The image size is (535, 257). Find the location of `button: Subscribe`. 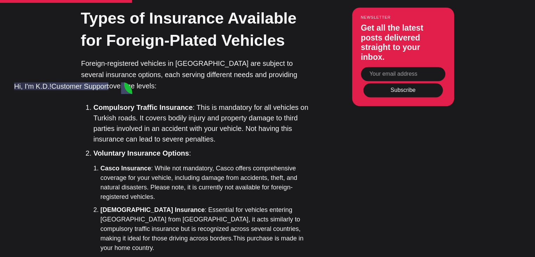

button: Subscribe is located at coordinates (403, 90).